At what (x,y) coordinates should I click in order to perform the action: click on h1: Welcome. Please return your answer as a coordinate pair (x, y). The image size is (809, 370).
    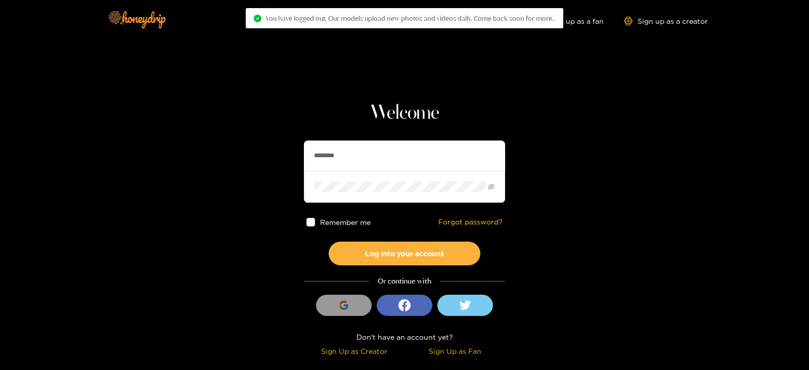
    Looking at the image, I should click on (404, 113).